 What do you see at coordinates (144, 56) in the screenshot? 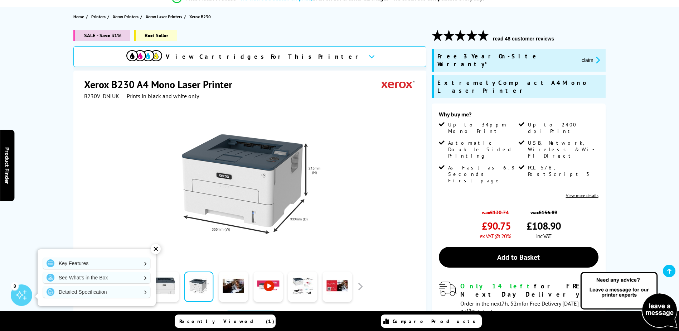
I see `img: View Cartridges` at bounding box center [144, 56].